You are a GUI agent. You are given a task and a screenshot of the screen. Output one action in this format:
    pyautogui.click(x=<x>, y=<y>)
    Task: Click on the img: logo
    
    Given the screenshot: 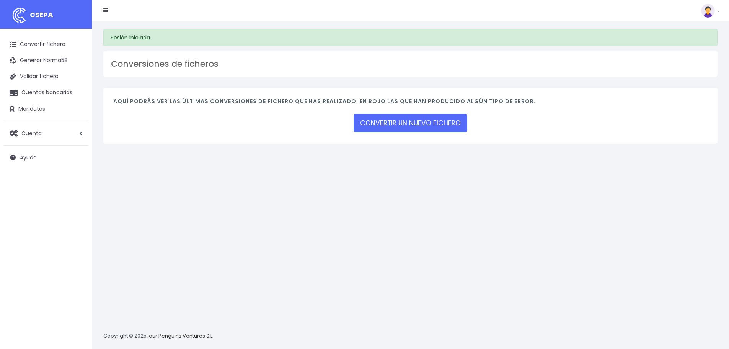 What is the action you would take?
    pyautogui.click(x=19, y=15)
    